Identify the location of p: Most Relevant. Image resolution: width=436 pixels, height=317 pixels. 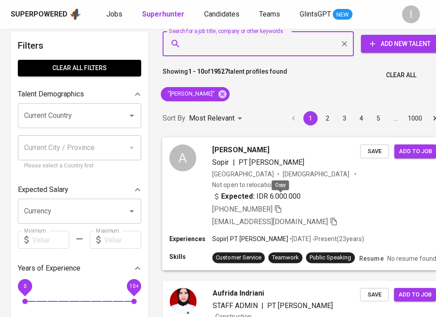
(212, 118).